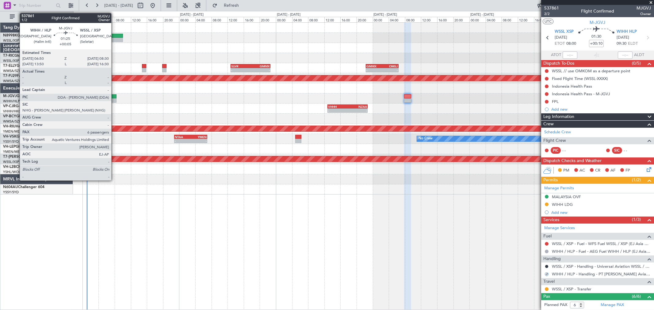 This screenshot has height=310, width=654. I want to click on button: All Aircraft, so click(36, 17).